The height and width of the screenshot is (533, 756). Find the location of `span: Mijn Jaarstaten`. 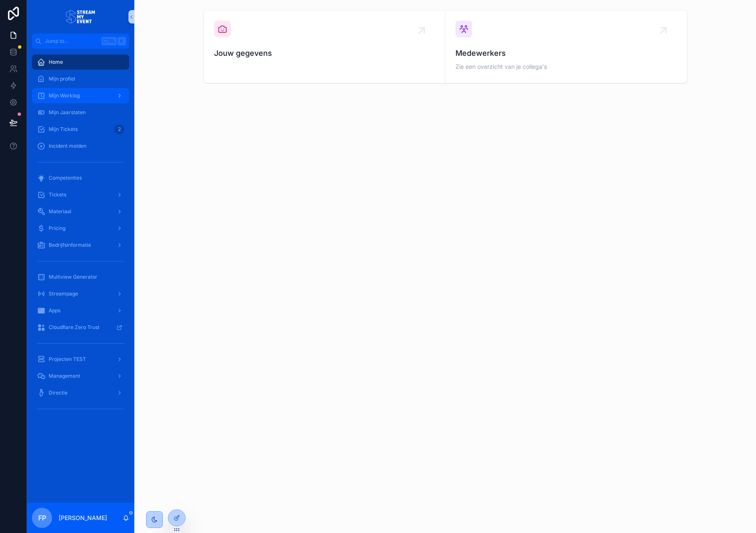

span: Mijn Jaarstaten is located at coordinates (67, 113).